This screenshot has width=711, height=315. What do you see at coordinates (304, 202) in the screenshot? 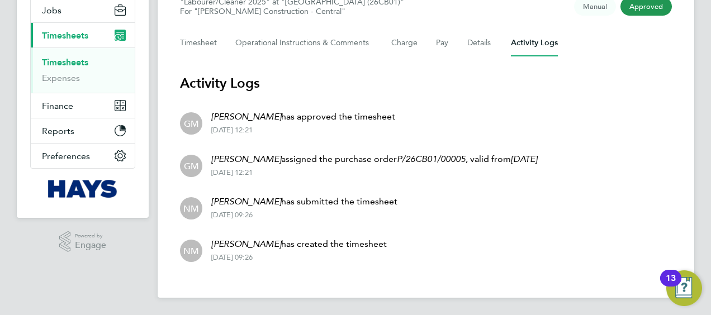
I see `p: has submitted the timesheet` at bounding box center [304, 202].